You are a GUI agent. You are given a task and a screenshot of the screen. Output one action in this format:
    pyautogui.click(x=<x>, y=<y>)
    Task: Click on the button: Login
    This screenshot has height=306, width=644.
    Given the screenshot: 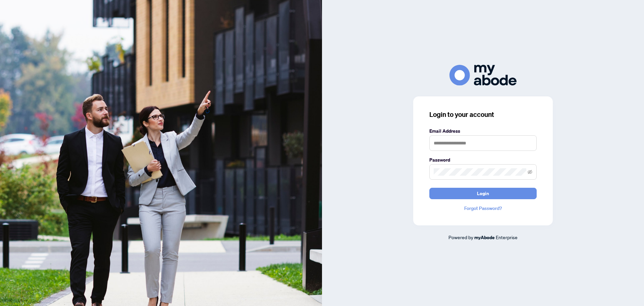 What is the action you would take?
    pyautogui.click(x=483, y=193)
    